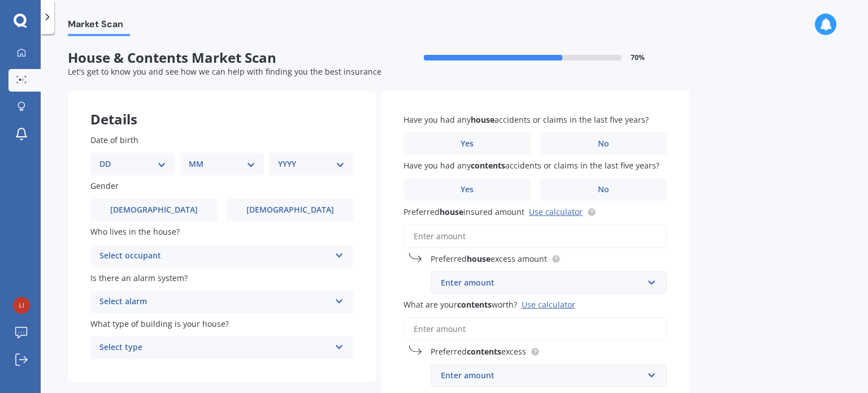 The height and width of the screenshot is (393, 868). What do you see at coordinates (139, 278) in the screenshot?
I see `span: Is there an alarm system?` at bounding box center [139, 278].